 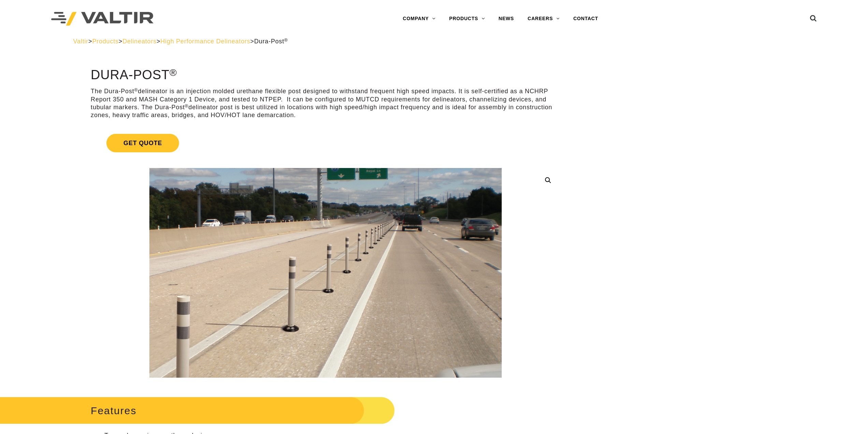 I want to click on a: COMPANY, so click(x=419, y=19).